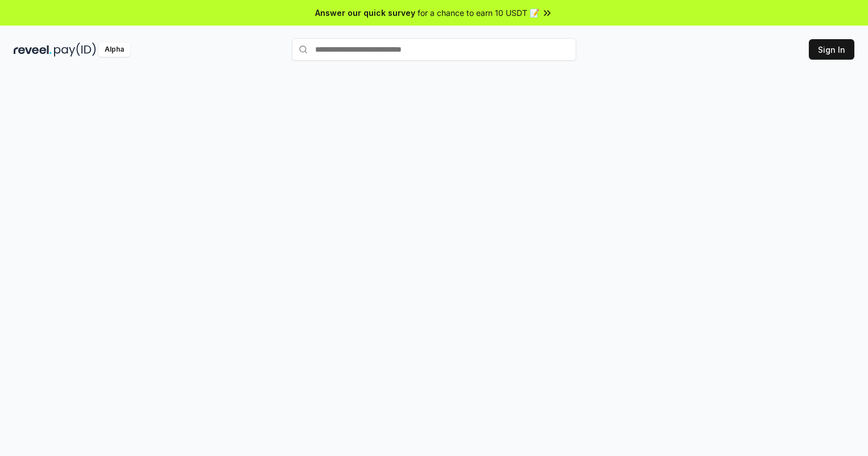 The width and height of the screenshot is (868, 456). I want to click on button: Sign In, so click(831, 49).